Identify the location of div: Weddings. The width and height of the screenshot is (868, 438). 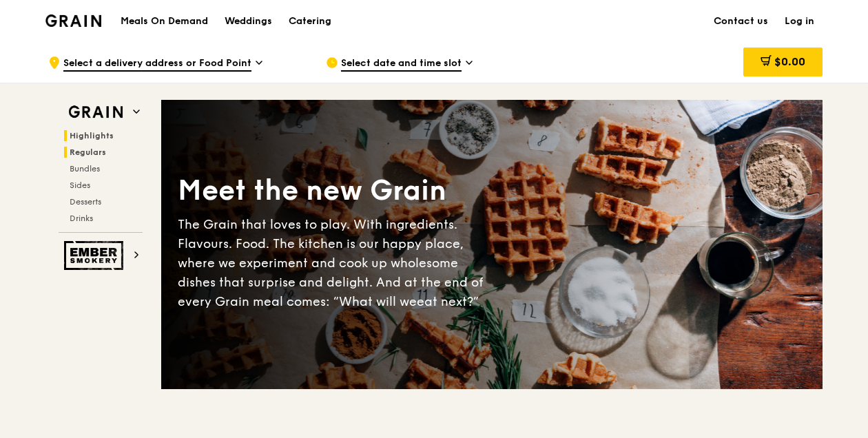
(248, 22).